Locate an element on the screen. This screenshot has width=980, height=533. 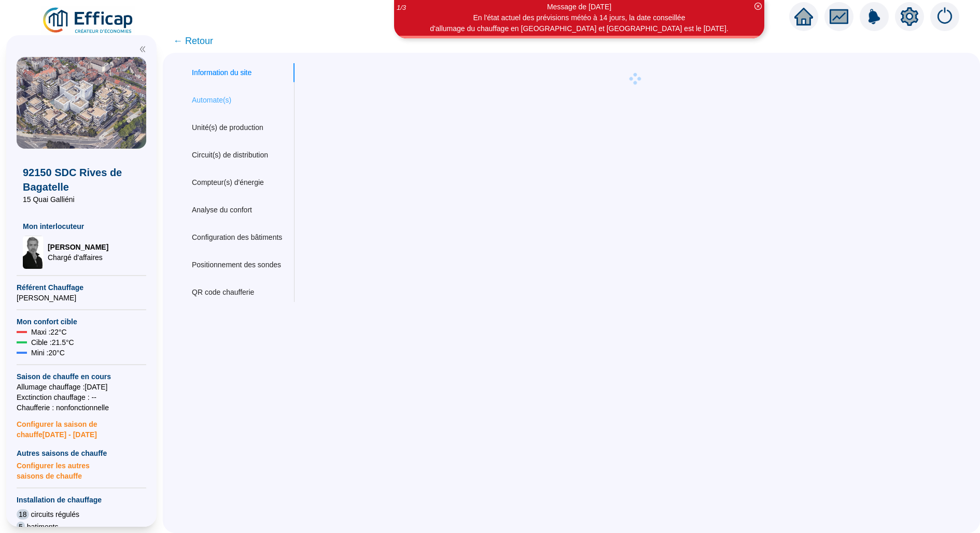
span: Mini : 20 °C is located at coordinates (48, 353).